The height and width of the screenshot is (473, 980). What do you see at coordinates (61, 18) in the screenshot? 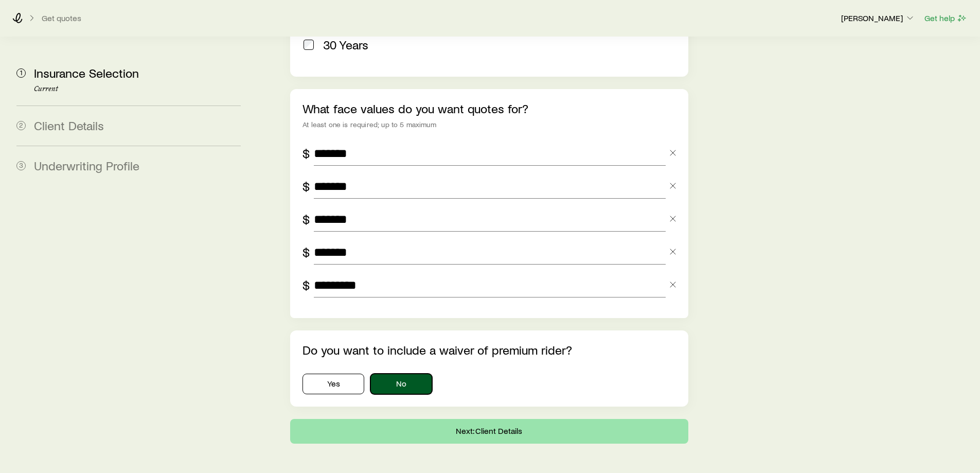
I see `button: Get quotes` at bounding box center [61, 18].